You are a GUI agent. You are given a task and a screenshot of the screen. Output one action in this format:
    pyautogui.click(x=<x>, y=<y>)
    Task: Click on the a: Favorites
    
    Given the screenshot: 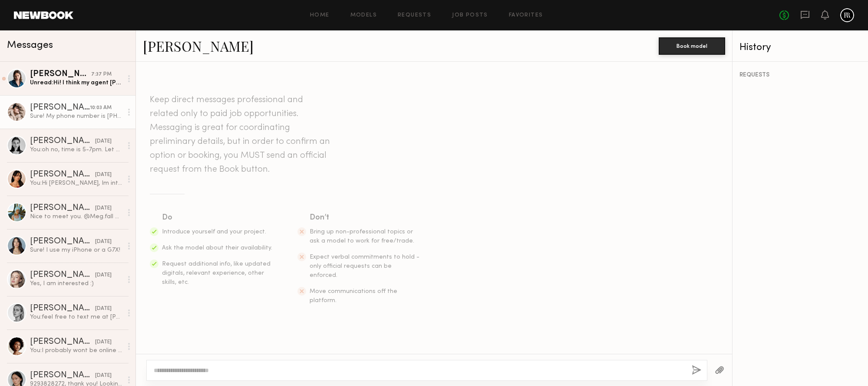 What is the action you would take?
    pyautogui.click(x=526, y=15)
    